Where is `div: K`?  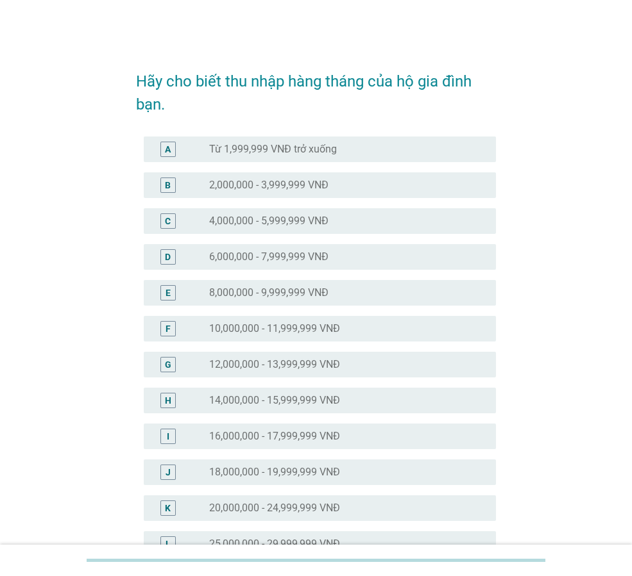
div: K is located at coordinates (167, 508).